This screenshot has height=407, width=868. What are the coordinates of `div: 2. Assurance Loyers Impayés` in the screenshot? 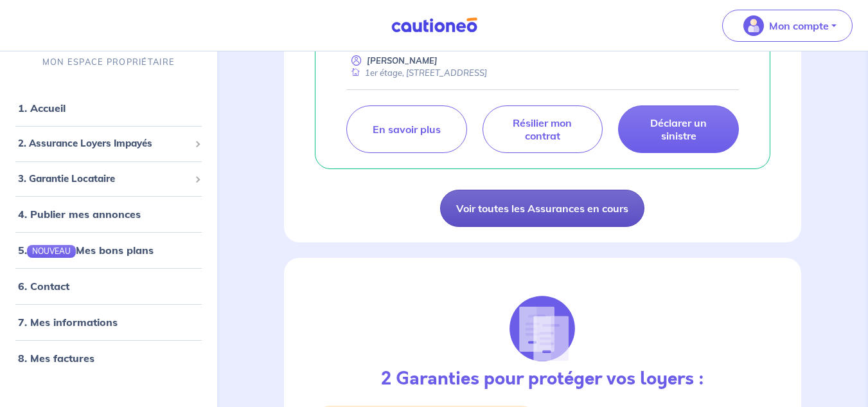 It's located at (108, 143).